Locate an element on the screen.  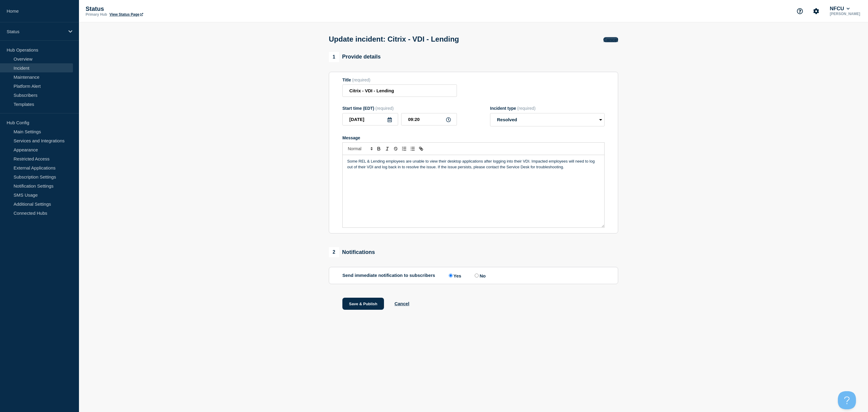
label: Yes is located at coordinates (454, 275).